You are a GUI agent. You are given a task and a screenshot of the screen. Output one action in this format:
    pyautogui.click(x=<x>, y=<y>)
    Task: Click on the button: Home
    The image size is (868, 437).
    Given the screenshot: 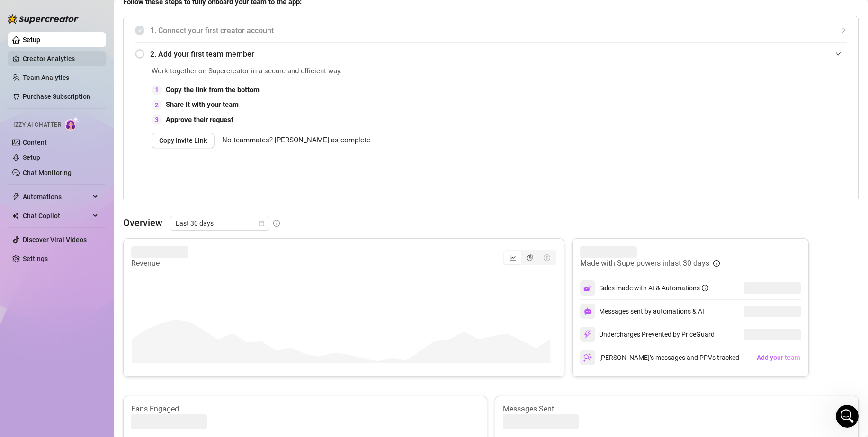 What is the action you would take?
    pyautogui.click(x=157, y=13)
    